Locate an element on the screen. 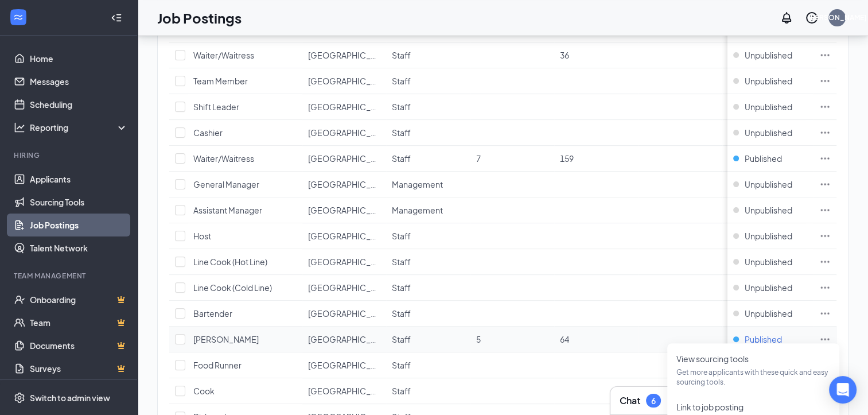 This screenshot has height=415, width=868. svg: Settings is located at coordinates (19, 398).